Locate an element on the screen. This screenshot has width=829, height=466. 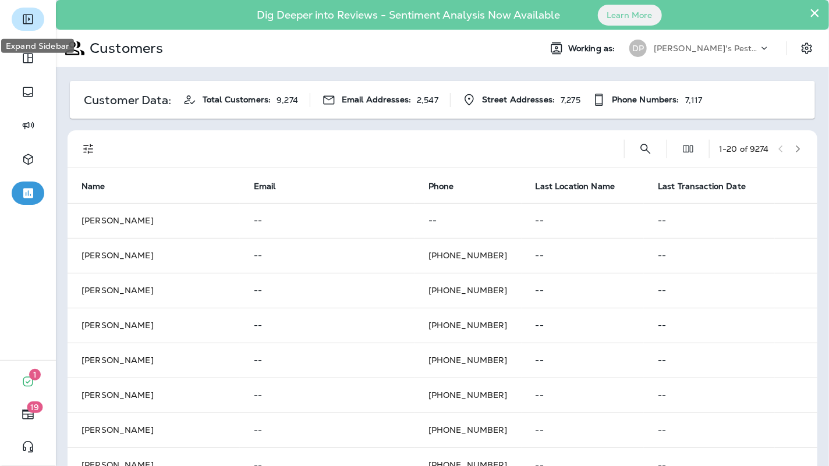
button: Close is located at coordinates (815, 13).